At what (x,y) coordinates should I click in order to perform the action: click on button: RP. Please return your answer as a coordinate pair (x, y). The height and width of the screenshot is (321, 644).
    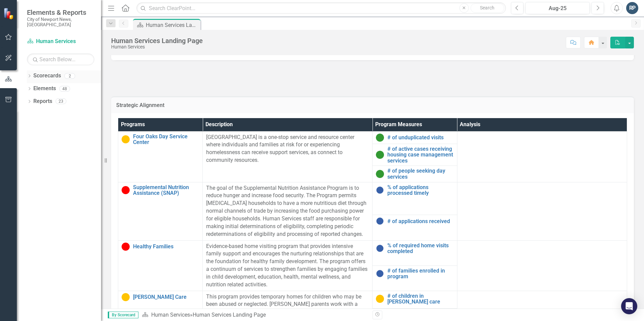
    Looking at the image, I should click on (632, 8).